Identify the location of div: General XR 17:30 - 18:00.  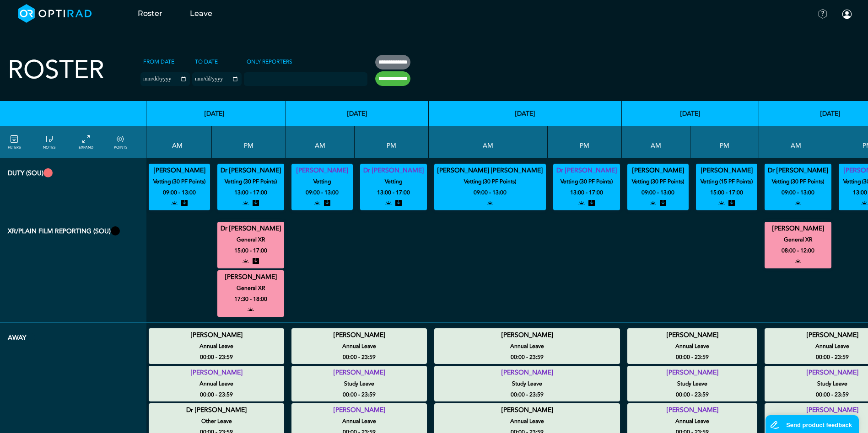
(251, 294).